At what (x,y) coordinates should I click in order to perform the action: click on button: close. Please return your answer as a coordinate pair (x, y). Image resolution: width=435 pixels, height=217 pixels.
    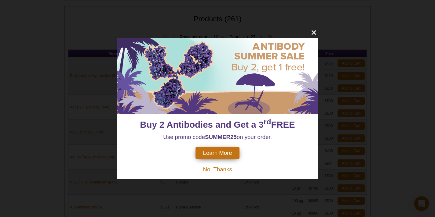
    Looking at the image, I should click on (313, 32).